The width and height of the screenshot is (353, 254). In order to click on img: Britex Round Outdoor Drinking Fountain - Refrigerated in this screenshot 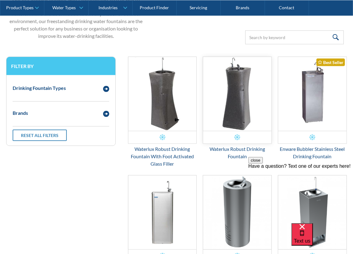, I will do `click(237, 213)`.